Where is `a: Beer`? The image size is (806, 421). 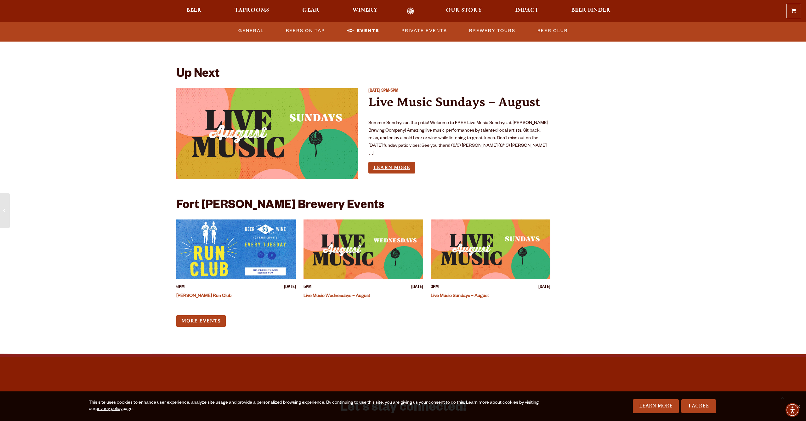 a: Beer is located at coordinates (194, 11).